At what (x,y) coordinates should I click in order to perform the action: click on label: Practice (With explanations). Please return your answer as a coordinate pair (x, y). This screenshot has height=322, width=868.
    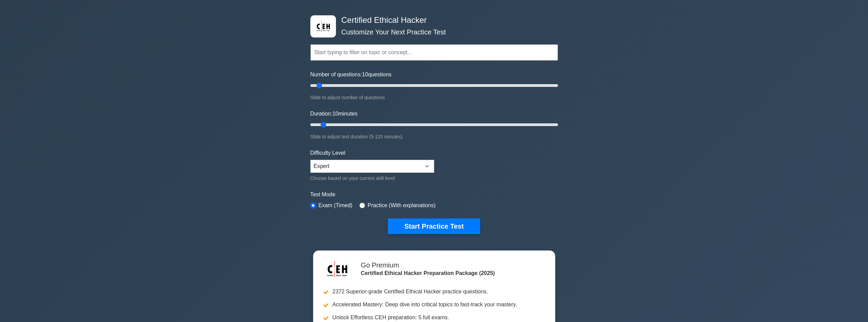
    Looking at the image, I should click on (401, 205).